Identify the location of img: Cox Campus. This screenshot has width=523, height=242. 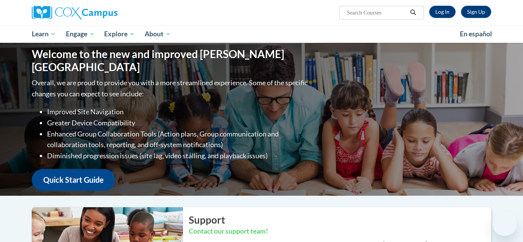
(75, 13).